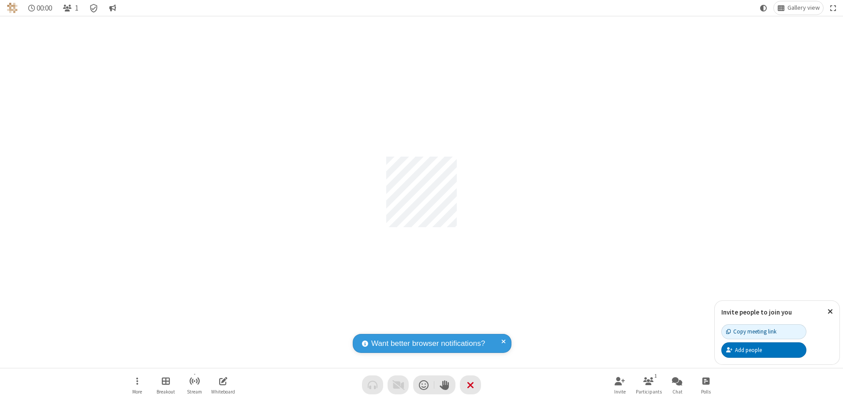 This screenshot has height=401, width=843. Describe the element at coordinates (223, 385) in the screenshot. I see `button: Open shared whiteboard` at that location.